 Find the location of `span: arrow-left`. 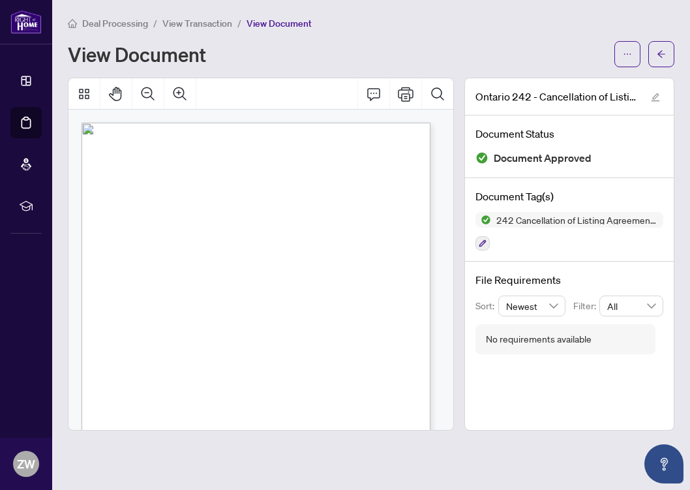

span: arrow-left is located at coordinates (661, 54).